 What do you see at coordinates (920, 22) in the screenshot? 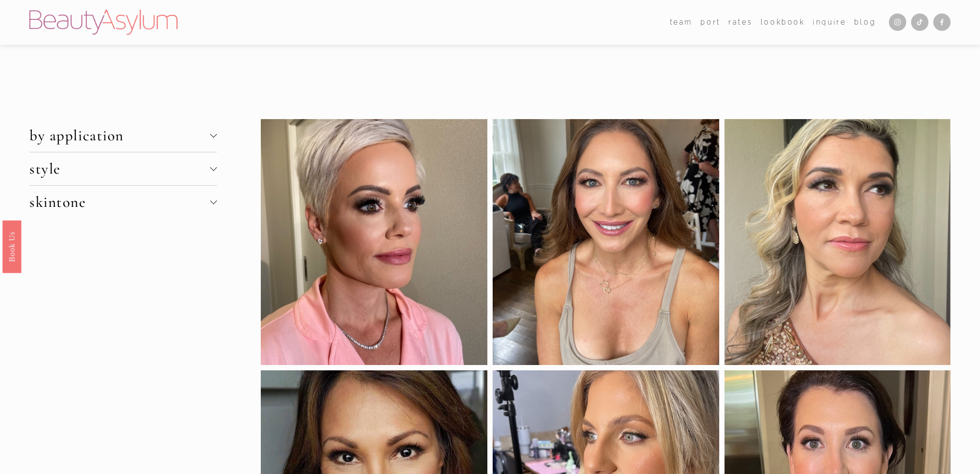
I see `a: TikTok` at bounding box center [920, 22].